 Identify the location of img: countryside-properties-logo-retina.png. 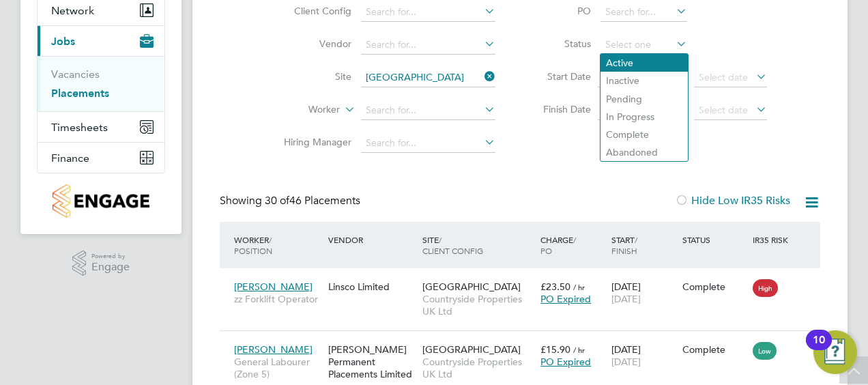
(101, 201).